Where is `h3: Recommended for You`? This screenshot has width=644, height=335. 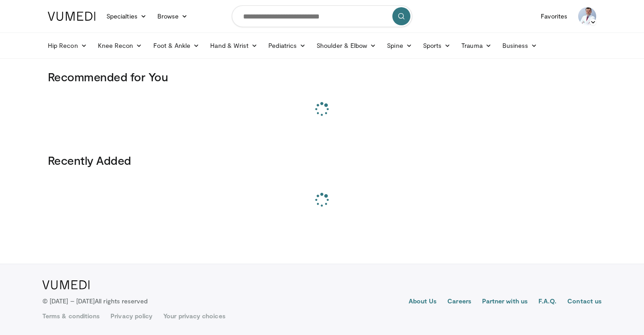
h3: Recommended for You is located at coordinates (322, 77).